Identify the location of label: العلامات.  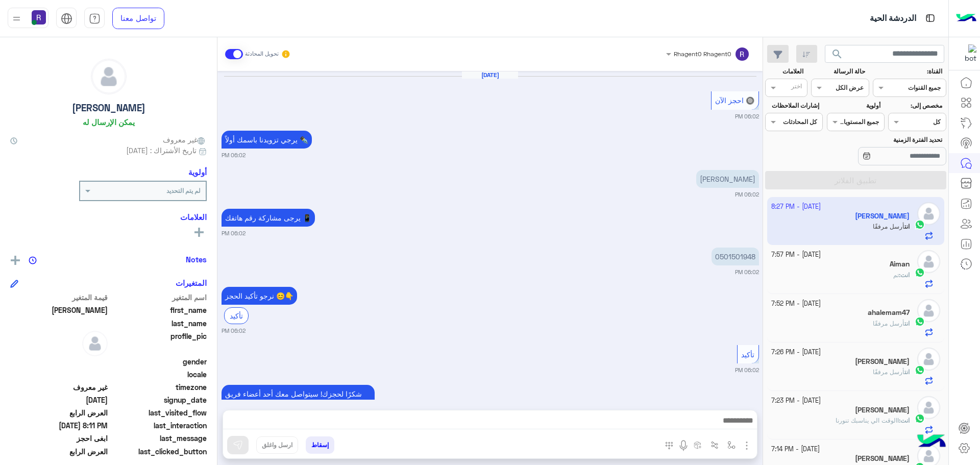
(784, 71).